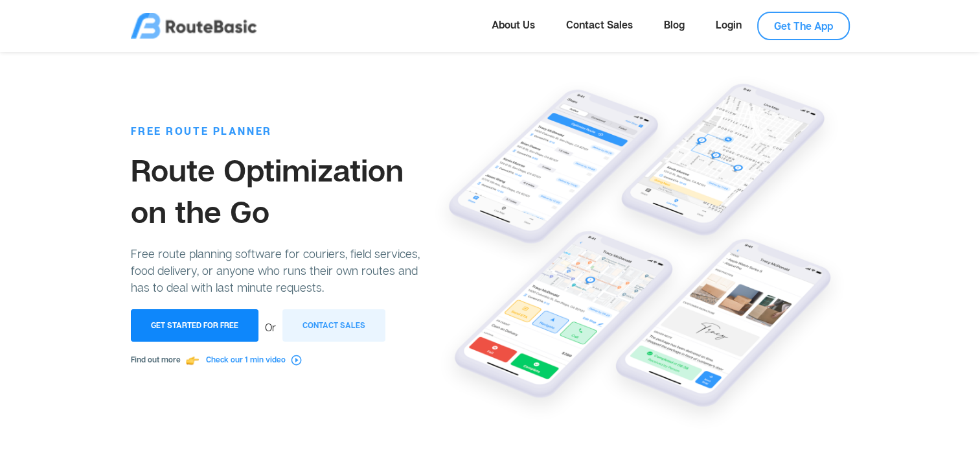 This screenshot has width=980, height=459. Describe the element at coordinates (334, 325) in the screenshot. I see `button: Contact Sales` at that location.